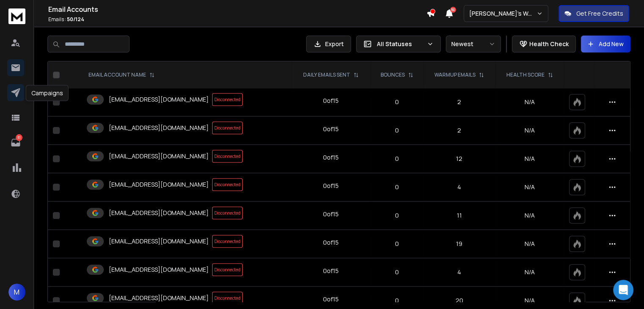 This screenshot has height=309, width=644. I want to click on a: 51, so click(16, 142).